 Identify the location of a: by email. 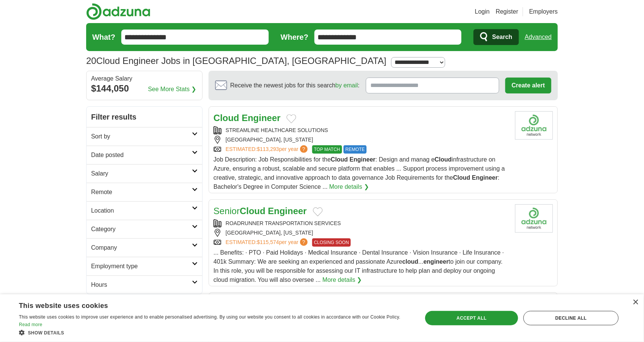
(347, 86).